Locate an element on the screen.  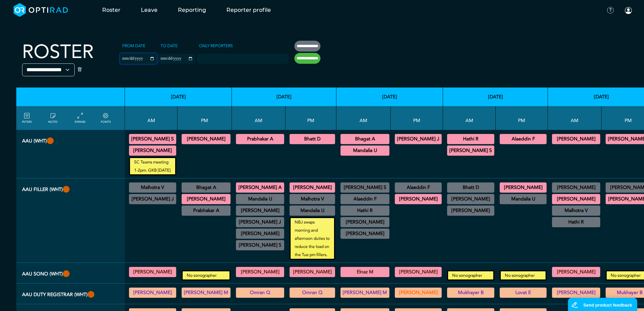
a: FILTERS is located at coordinates (27, 118).